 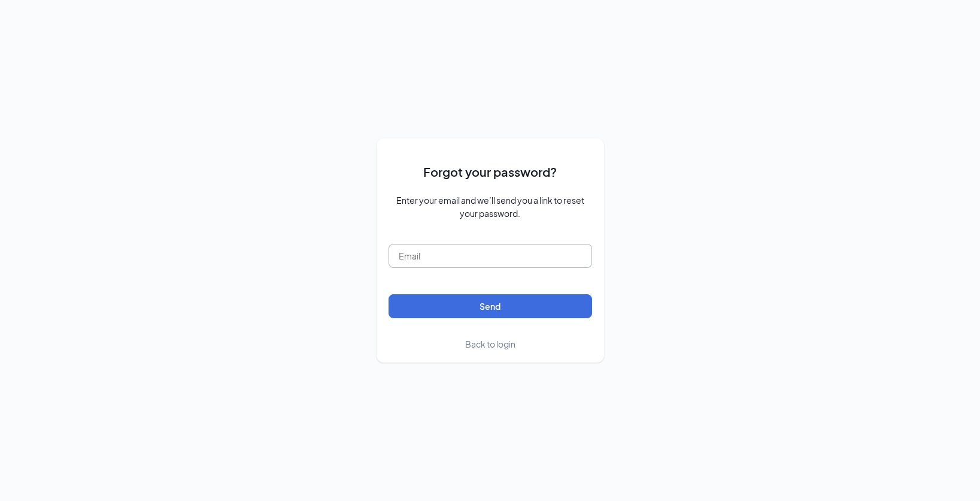 What do you see at coordinates (490, 344) in the screenshot?
I see `span: Back to login` at bounding box center [490, 344].